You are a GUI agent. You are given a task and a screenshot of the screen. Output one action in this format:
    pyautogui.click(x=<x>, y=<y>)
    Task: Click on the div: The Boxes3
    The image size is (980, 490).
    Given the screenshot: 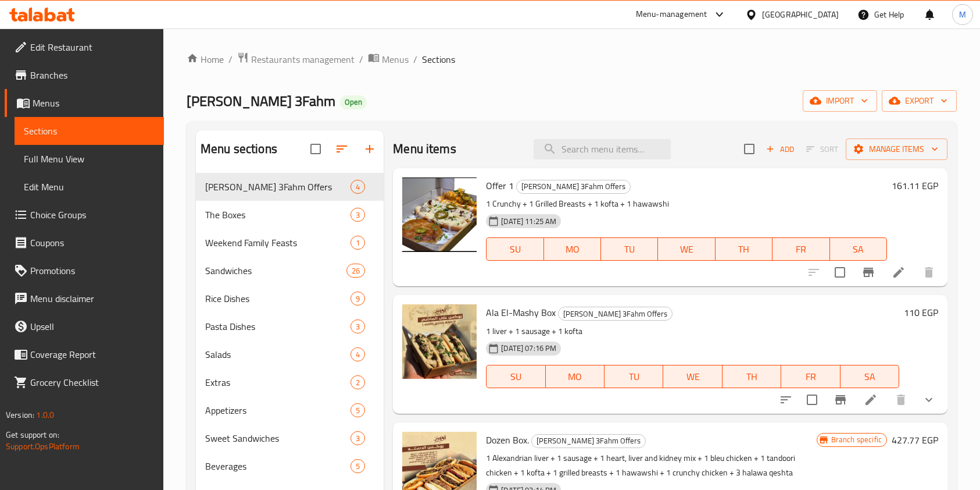 What is the action you would take?
    pyautogui.click(x=289, y=215)
    